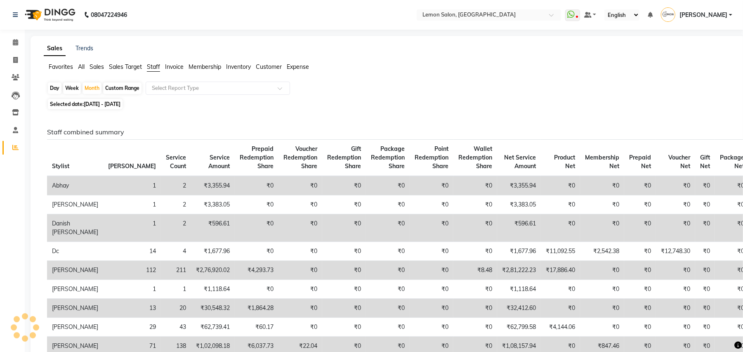 This screenshot has width=743, height=352. Describe the element at coordinates (520, 162) in the screenshot. I see `span: Net Service Amount` at that location.